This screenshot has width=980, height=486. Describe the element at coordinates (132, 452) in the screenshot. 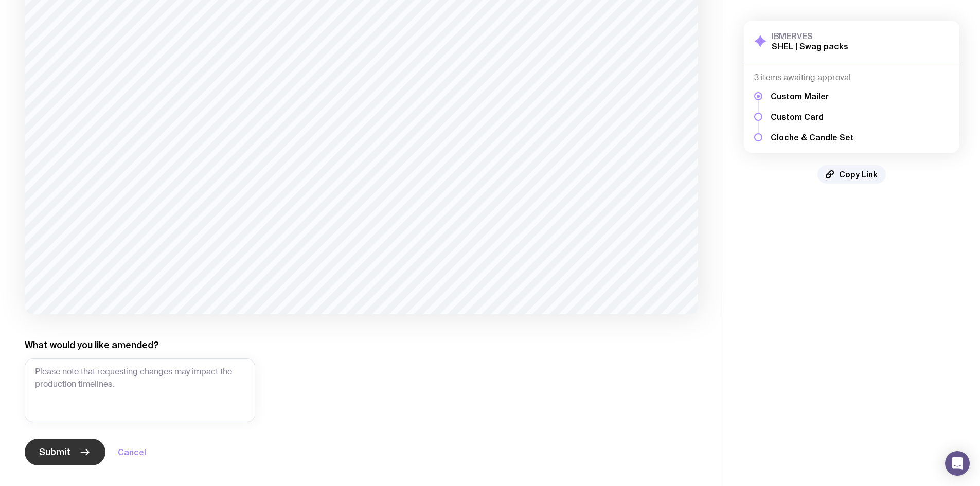

I see `button: Cancel` at that location.